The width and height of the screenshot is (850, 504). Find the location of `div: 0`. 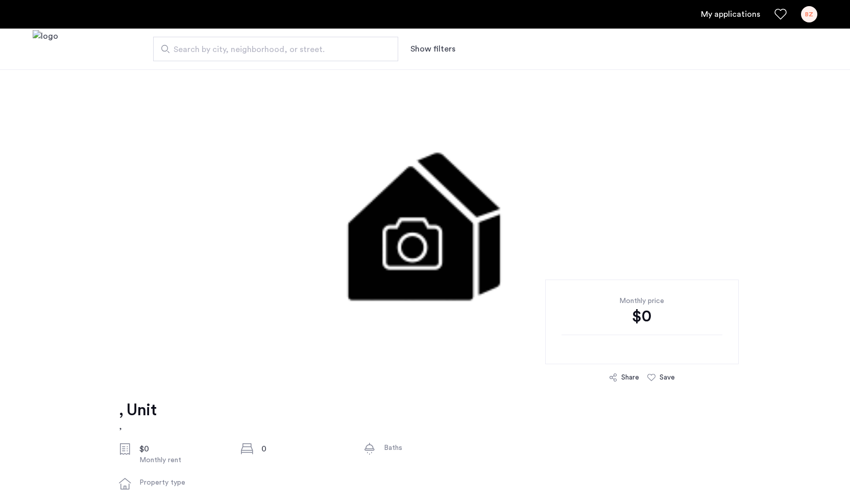

div: 0 is located at coordinates (304, 449).